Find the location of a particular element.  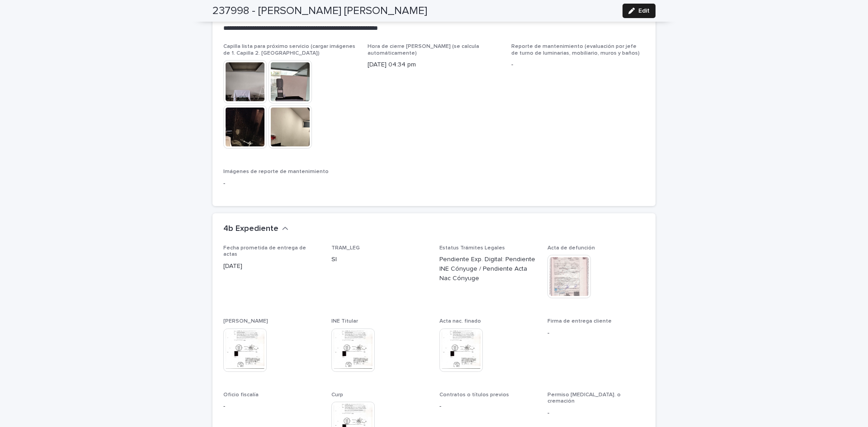

span: Contratos o títulos previos is located at coordinates (474, 395).